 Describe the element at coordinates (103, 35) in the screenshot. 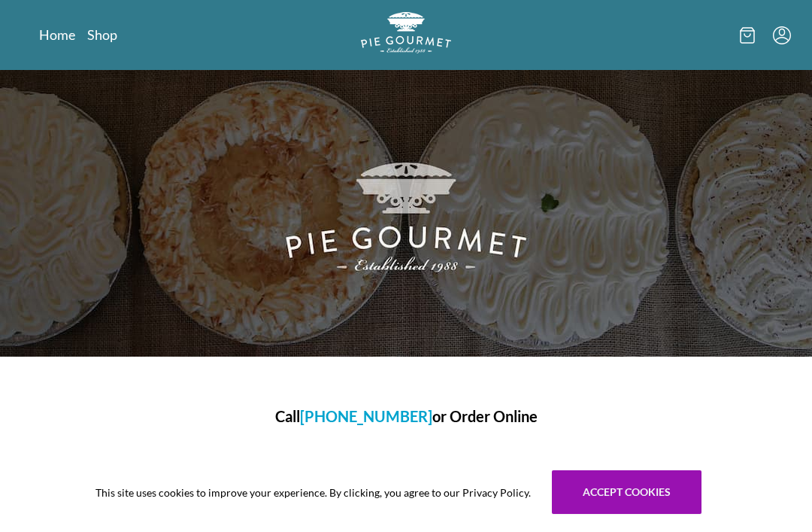

I see `a: Shop` at that location.